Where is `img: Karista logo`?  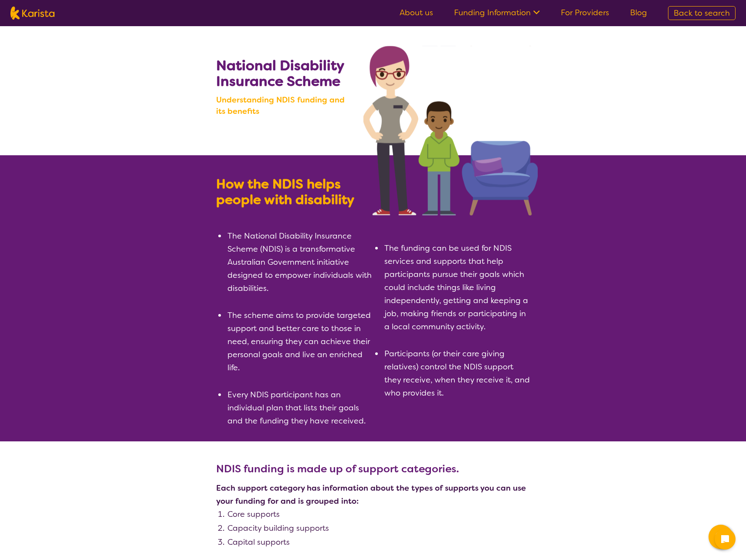
img: Karista logo is located at coordinates (32, 13).